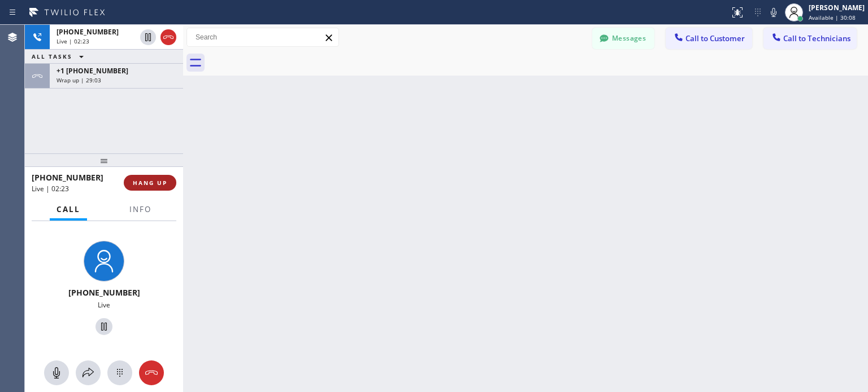 Image resolution: width=868 pixels, height=392 pixels. I want to click on span: Call to Technicians, so click(816, 38).